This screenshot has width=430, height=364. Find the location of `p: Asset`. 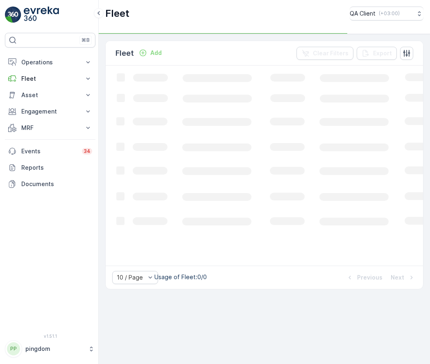

p: Asset is located at coordinates (50, 95).